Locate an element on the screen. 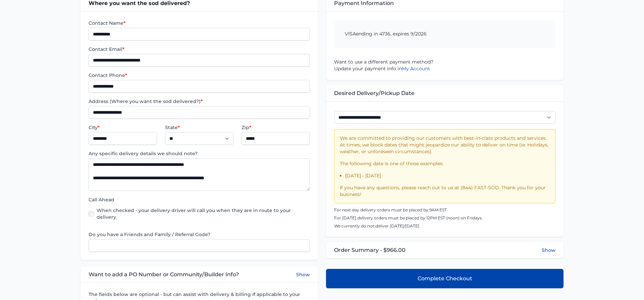 This screenshot has width=644, height=300. a: My Account is located at coordinates (416, 68).